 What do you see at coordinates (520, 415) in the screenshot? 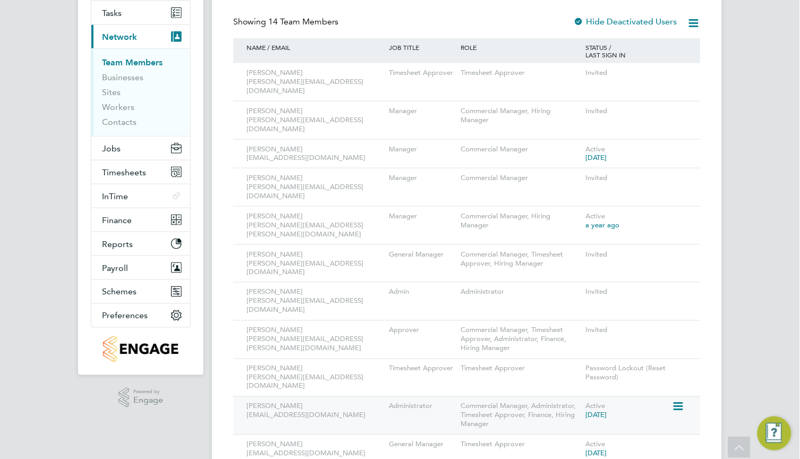
I see `div: Commercial Manager, Administrator, Timesheet Approver, Finance, Hiring Manager` at bounding box center [520, 415].